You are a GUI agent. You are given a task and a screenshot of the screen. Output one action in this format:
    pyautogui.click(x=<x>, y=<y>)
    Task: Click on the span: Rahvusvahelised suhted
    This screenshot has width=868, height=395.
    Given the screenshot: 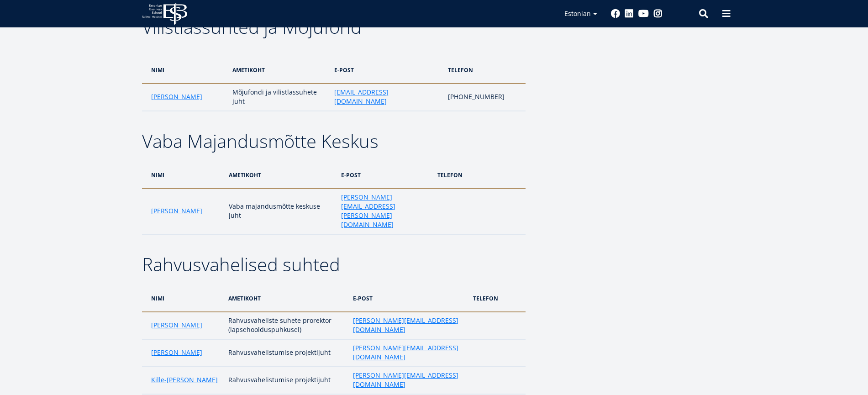 What is the action you would take?
    pyautogui.click(x=241, y=264)
    